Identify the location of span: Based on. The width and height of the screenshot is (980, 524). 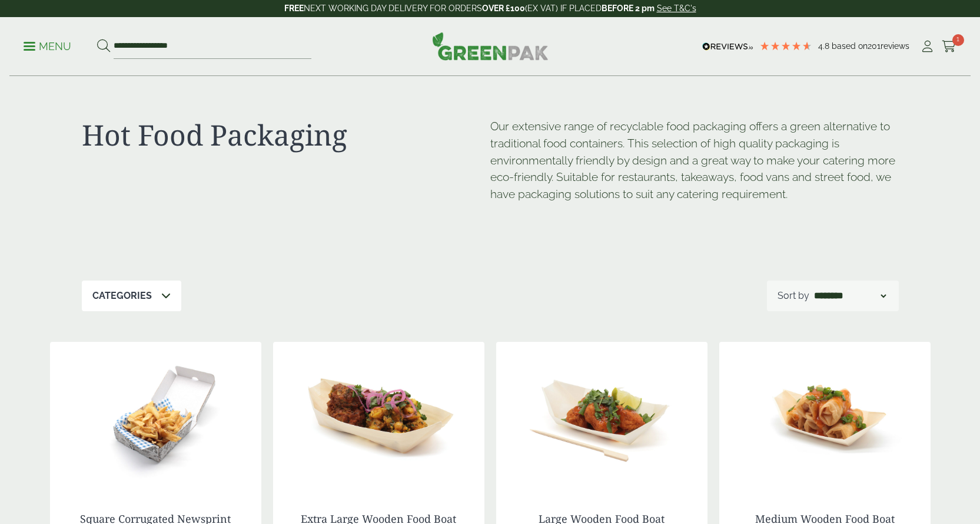
(850, 46).